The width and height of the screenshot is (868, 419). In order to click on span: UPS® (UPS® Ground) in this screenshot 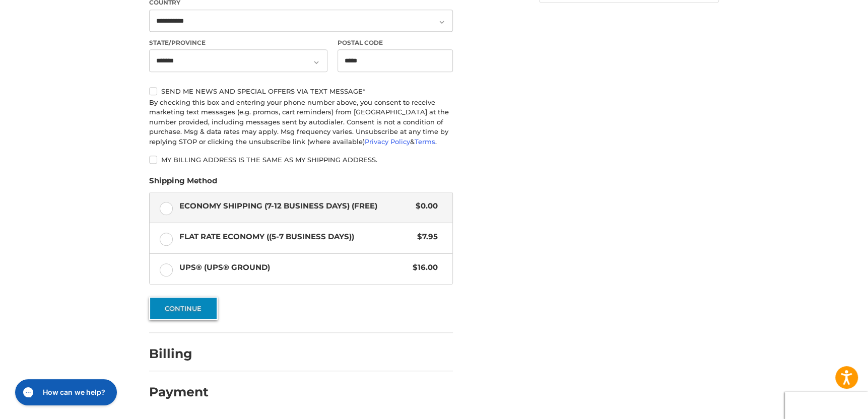, I will do `click(294, 268)`.